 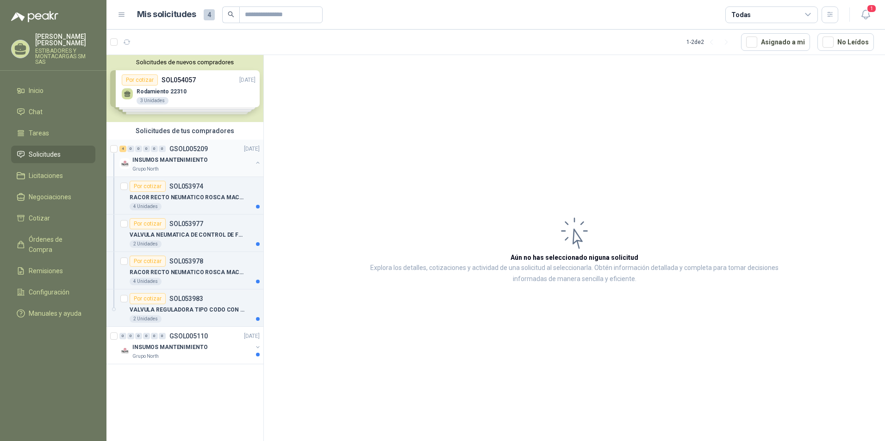 What do you see at coordinates (53, 133) in the screenshot?
I see `a: Tareas` at bounding box center [53, 133].